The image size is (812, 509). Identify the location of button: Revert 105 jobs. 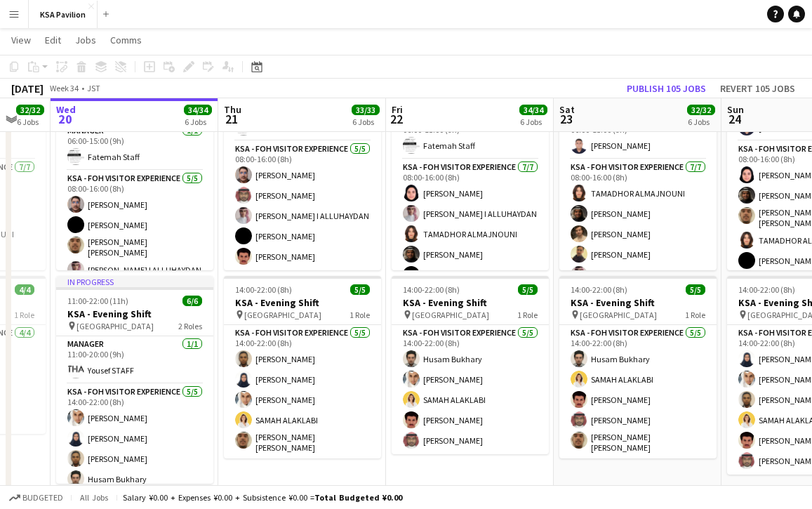
(758, 88).